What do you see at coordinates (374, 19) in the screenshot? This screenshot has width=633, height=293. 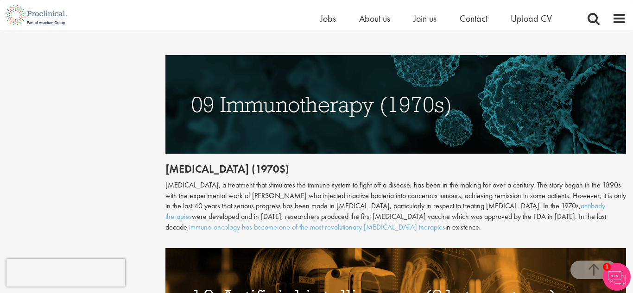 I see `a: About us` at bounding box center [374, 19].